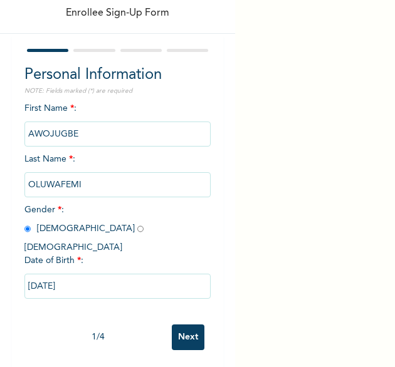 The width and height of the screenshot is (395, 367). What do you see at coordinates (118, 134) in the screenshot?
I see `input: Enter your first name` at bounding box center [118, 134].